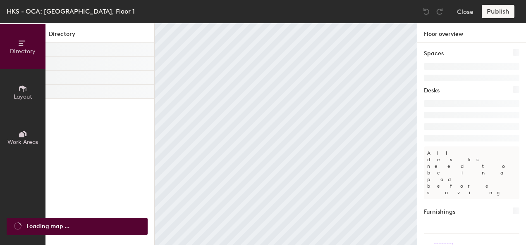 The image size is (526, 245). I want to click on button: Close, so click(465, 12).